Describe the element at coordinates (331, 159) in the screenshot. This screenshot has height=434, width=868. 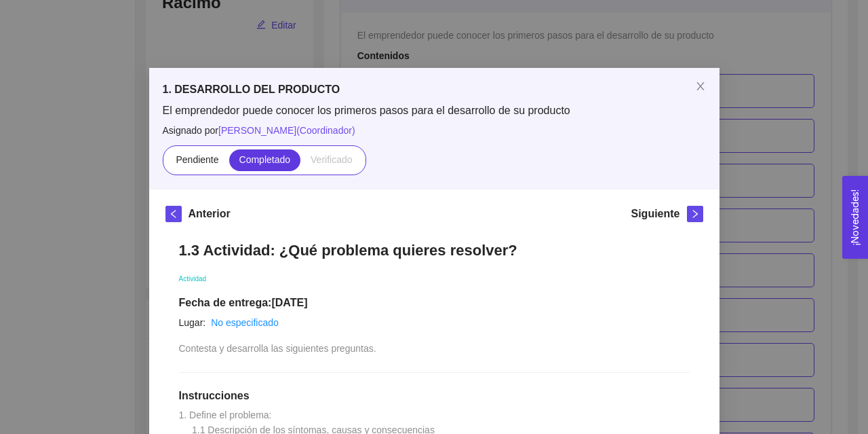
I see `span: Verificado` at that location.